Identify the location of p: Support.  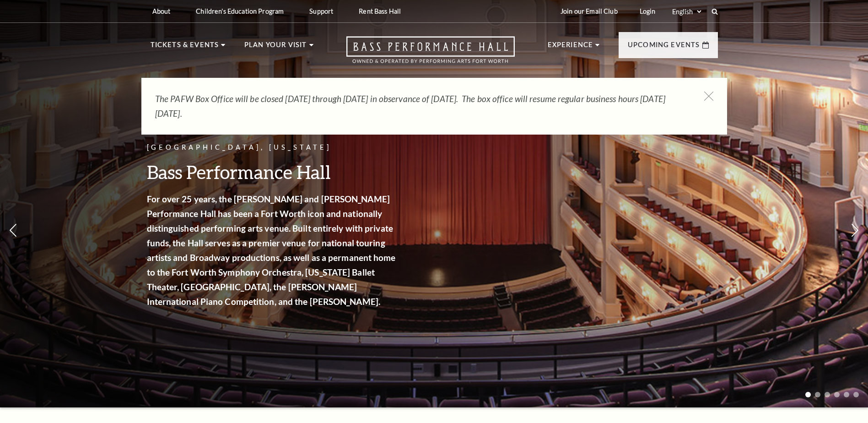
(321, 11).